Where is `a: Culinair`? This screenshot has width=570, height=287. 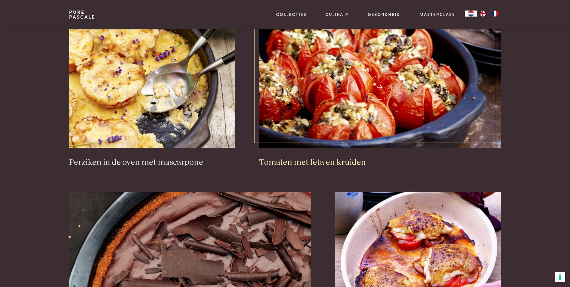
a: Culinair is located at coordinates (337, 14).